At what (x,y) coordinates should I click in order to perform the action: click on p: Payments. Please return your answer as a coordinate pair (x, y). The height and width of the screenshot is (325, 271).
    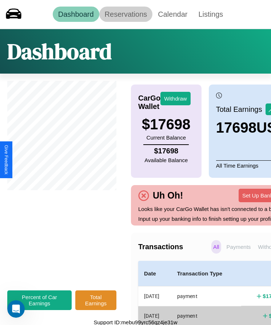
    Looking at the image, I should click on (239, 246).